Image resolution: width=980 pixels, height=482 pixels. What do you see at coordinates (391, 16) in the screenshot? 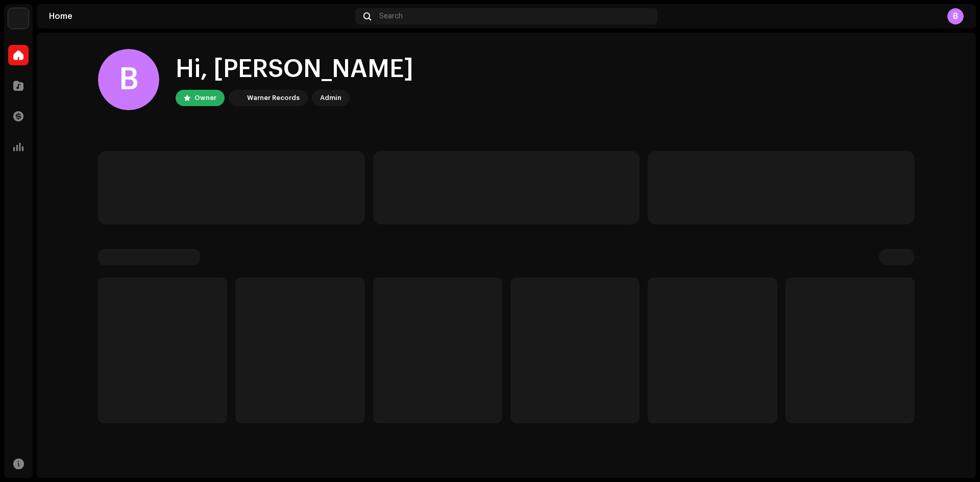
I see `span: Search` at bounding box center [391, 16].